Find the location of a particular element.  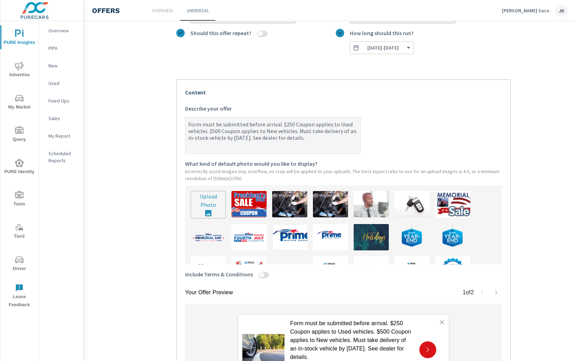

p: Fixed Ops is located at coordinates (63, 101).